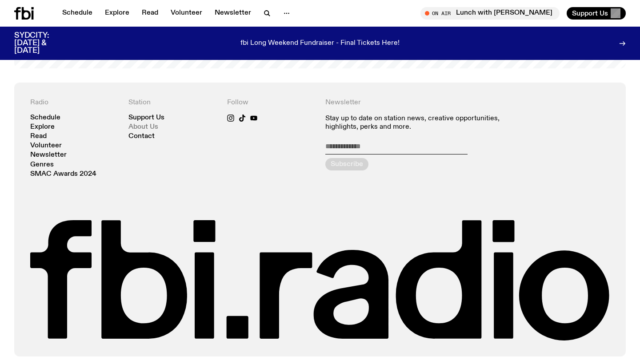 The height and width of the screenshot is (364, 640). I want to click on h4: Radio, so click(74, 103).